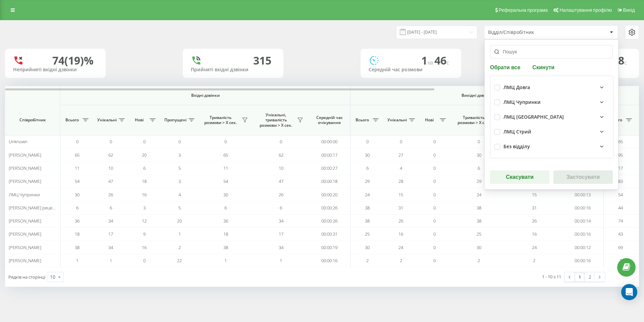 The height and width of the screenshot is (322, 644). Describe the element at coordinates (401, 234) in the screenshot. I see `span: 16` at that location.